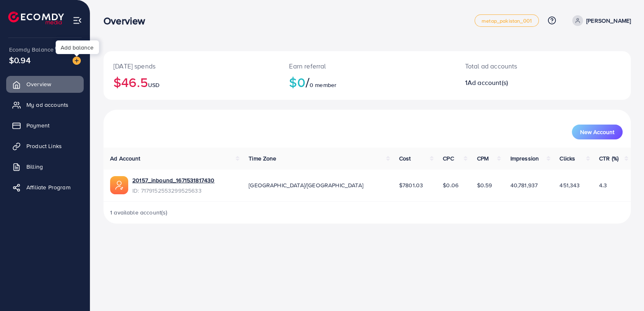  What do you see at coordinates (448, 158) in the screenshot?
I see `span: CPC` at bounding box center [448, 158].